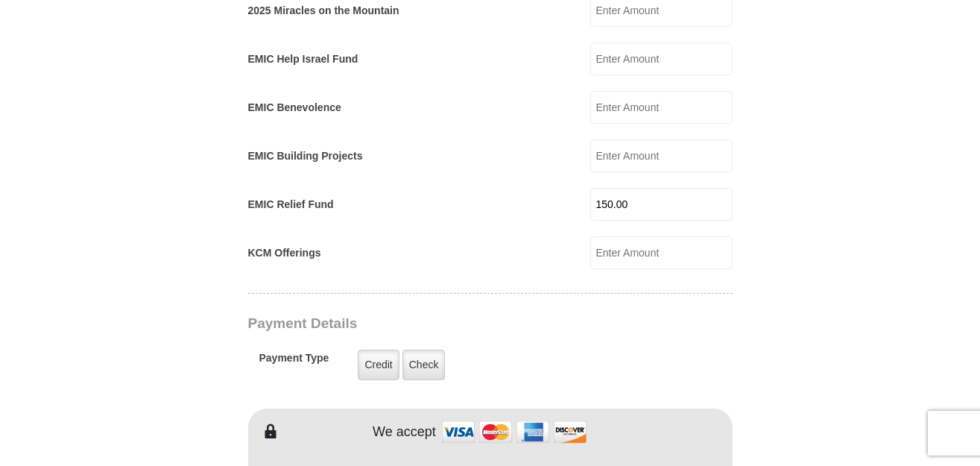 This screenshot has height=466, width=980. Describe the element at coordinates (303, 59) in the screenshot. I see `label: EMIC Help Israel Fund` at that location.